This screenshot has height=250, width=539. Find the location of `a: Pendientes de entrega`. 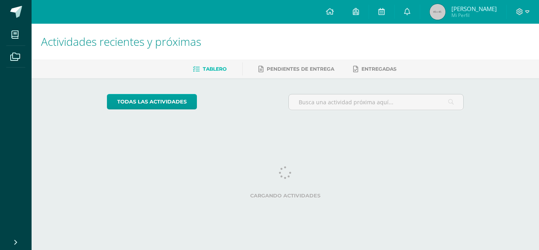

a: Pendientes de entrega is located at coordinates (296, 69).